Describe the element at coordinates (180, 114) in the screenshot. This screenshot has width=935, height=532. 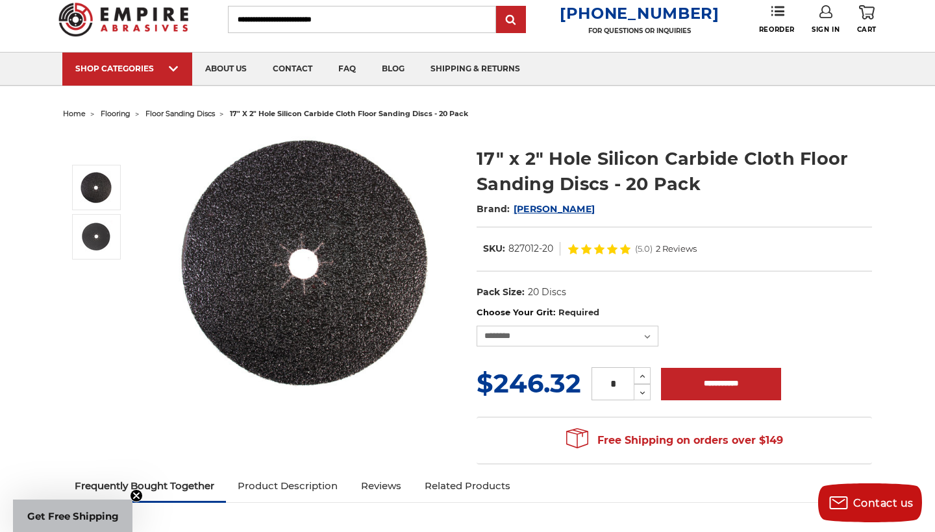
I see `a: floor sanding discs` at that location.